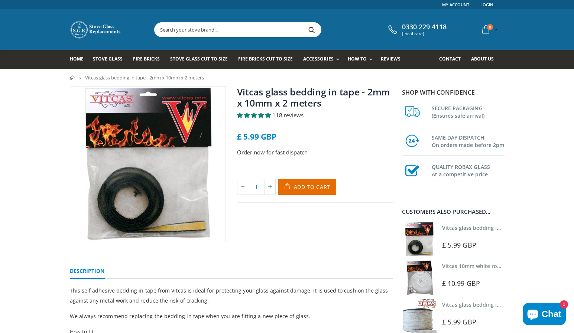 The height and width of the screenshot is (333, 574). Describe the element at coordinates (307, 187) in the screenshot. I see `button: Add to Cart` at that location.